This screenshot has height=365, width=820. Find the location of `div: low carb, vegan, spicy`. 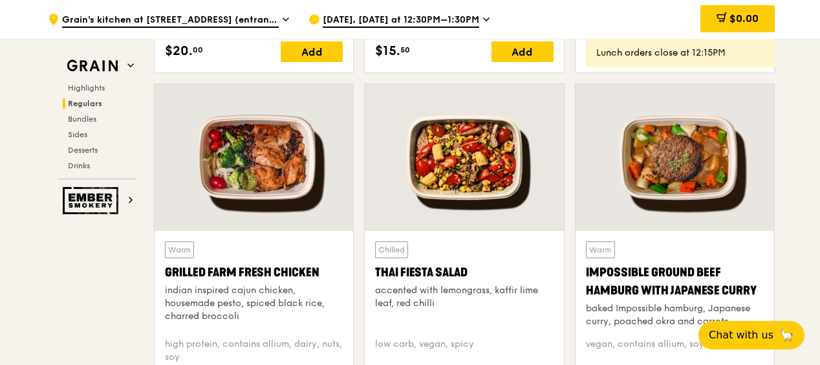

div: low carb, vegan, spicy is located at coordinates (464, 351).